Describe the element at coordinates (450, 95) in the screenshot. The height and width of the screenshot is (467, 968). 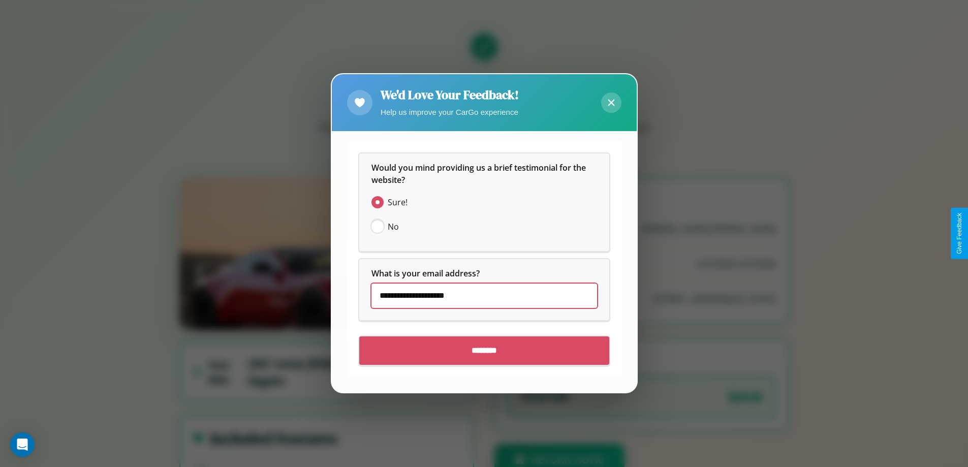
I see `h2: We'd Love Your Feedback!` at that location.